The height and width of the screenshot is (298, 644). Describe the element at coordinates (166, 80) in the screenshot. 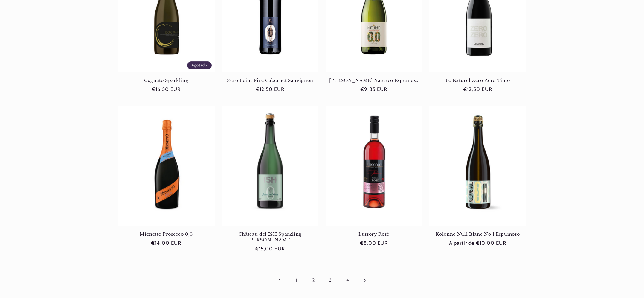

I see `a: Cognato Sparkling` at that location.